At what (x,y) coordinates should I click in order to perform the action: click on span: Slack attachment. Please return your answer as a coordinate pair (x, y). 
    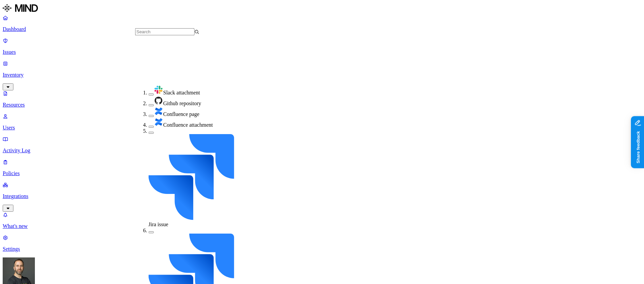
    Looking at the image, I should click on (182, 93).